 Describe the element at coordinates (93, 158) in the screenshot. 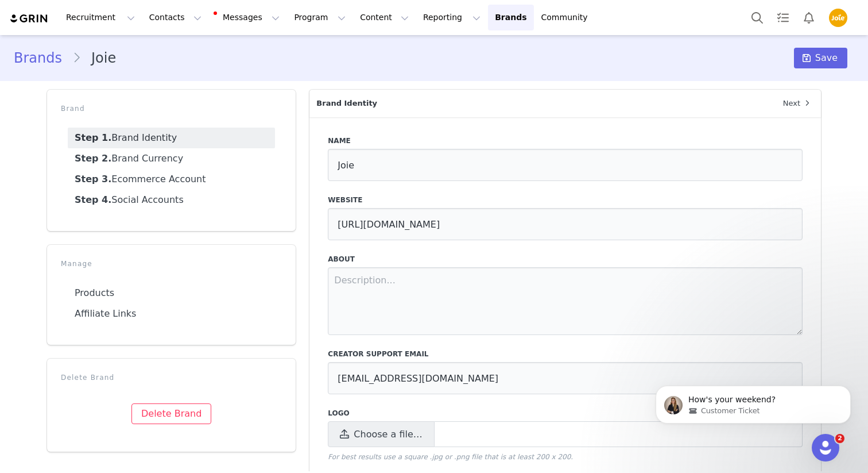

I see `strong: Step 2.` at that location.